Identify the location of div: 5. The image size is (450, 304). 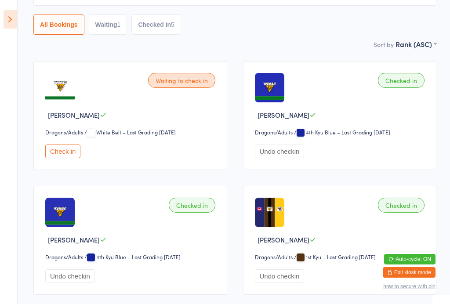
(173, 25).